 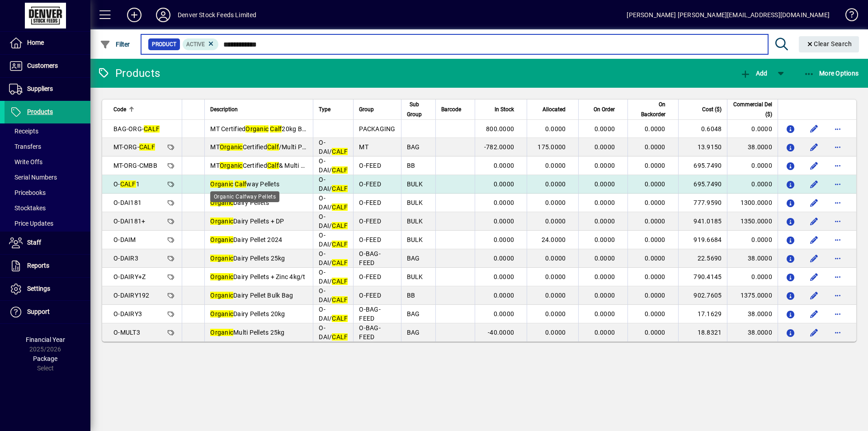 What do you see at coordinates (414, 110) in the screenshot?
I see `span: Sub Group` at bounding box center [414, 110].